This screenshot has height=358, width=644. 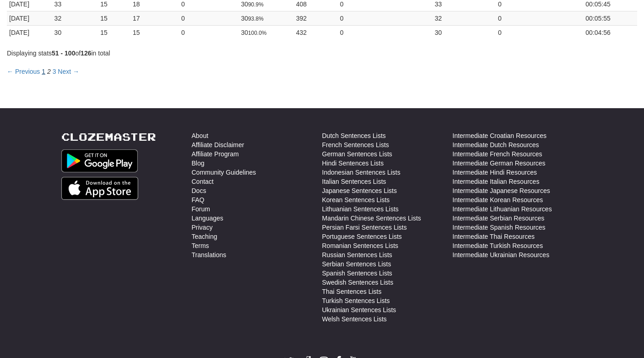 What do you see at coordinates (322, 53) in the screenshot?
I see `div: Displaying stats of in total` at bounding box center [322, 53].